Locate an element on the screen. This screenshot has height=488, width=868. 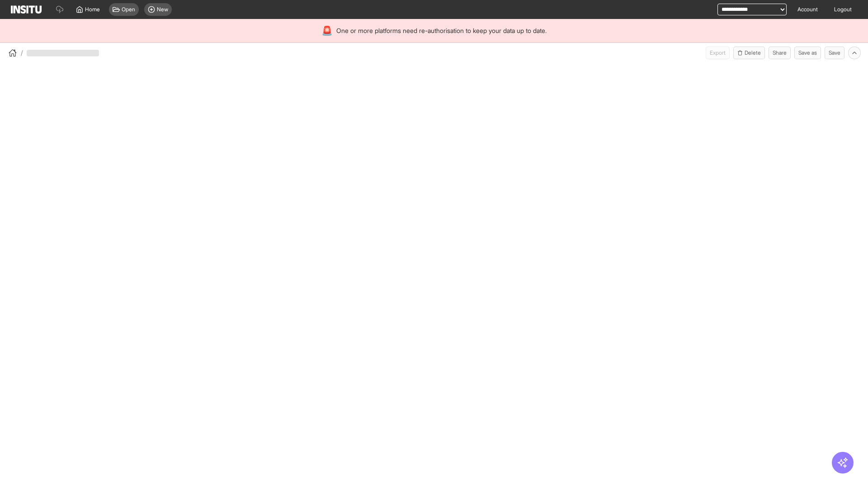
span: Home is located at coordinates (92, 10).